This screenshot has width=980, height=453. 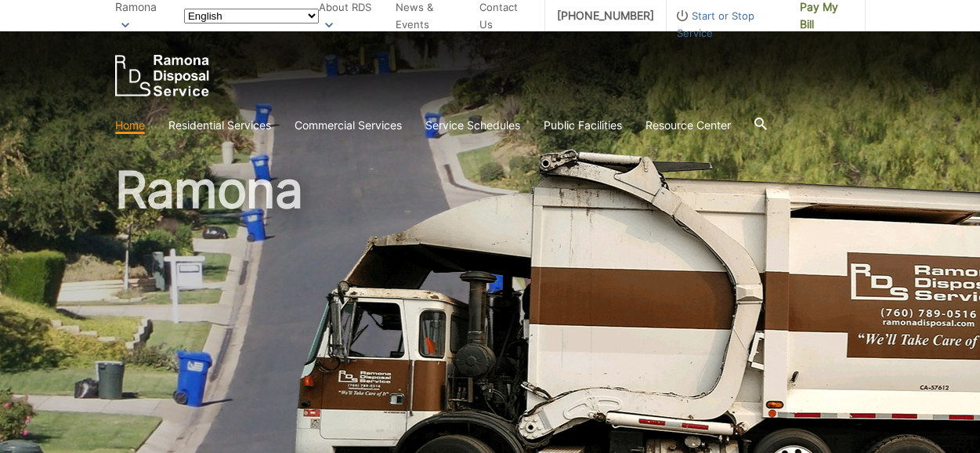 I want to click on a: Public Facilities, so click(x=583, y=125).